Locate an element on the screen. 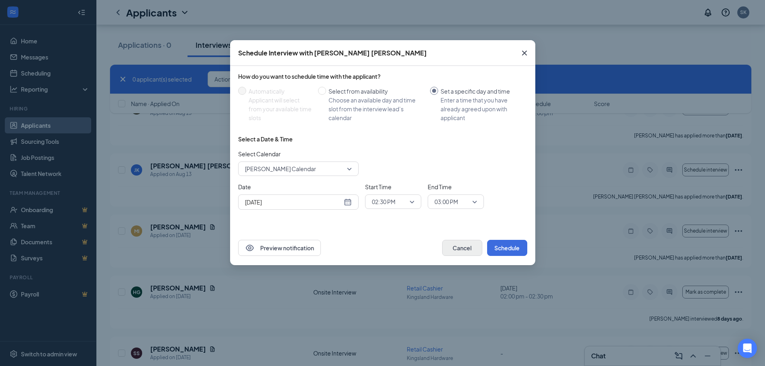 This screenshot has height=366, width=765. div: How do you want to schedule time with the applicant? is located at coordinates (383, 76).